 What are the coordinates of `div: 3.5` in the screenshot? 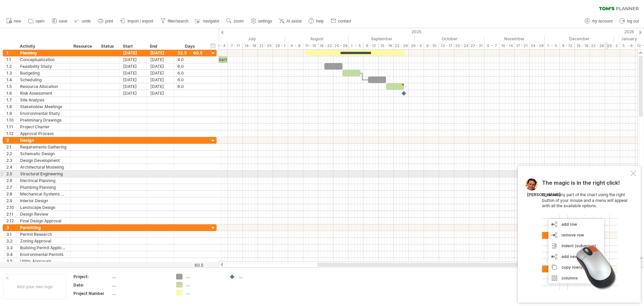 It's located at (12, 261).